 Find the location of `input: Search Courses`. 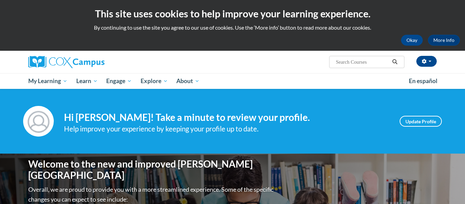

input: Search Courses is located at coordinates (362, 62).